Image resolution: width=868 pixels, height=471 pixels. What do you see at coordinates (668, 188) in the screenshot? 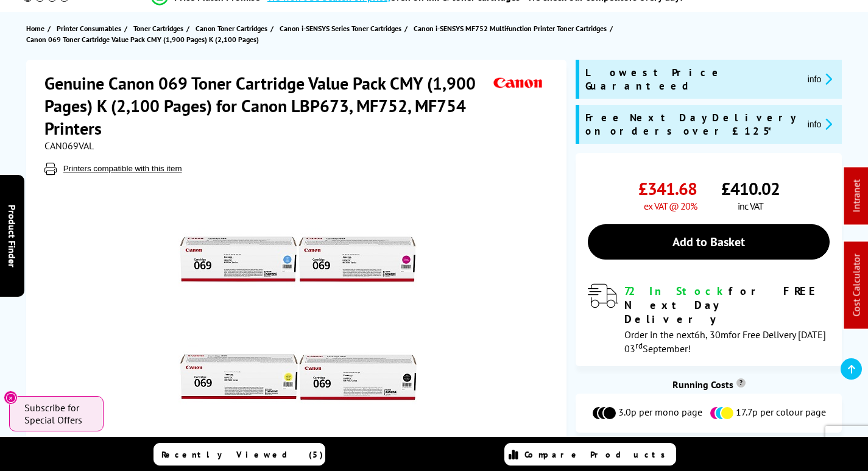
I see `span: £341.68` at bounding box center [668, 188].